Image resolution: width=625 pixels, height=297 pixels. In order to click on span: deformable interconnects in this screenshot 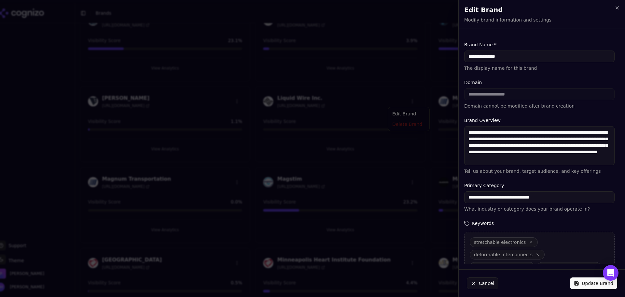, I will do `click(504, 254)`.